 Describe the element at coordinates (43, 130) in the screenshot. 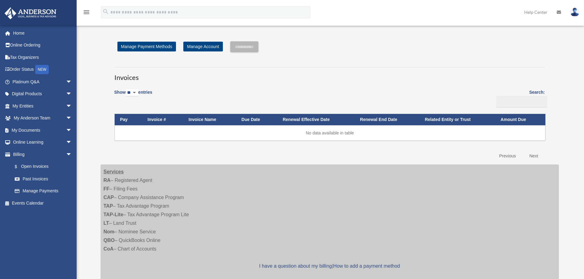

I see `a: My Documentsarrow_drop_down` at that location.